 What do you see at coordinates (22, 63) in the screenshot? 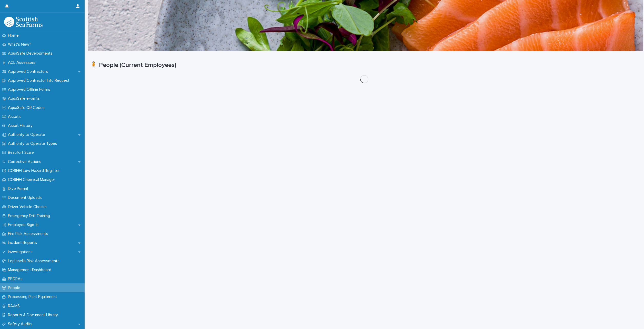
I see `p: ACL Assessors` at bounding box center [22, 63].